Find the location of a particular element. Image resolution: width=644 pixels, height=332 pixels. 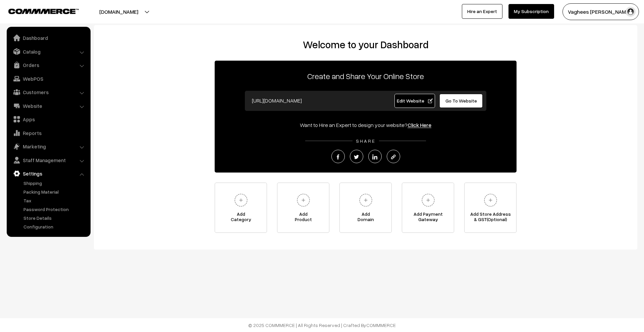

a: Staff Management is located at coordinates (48, 160).